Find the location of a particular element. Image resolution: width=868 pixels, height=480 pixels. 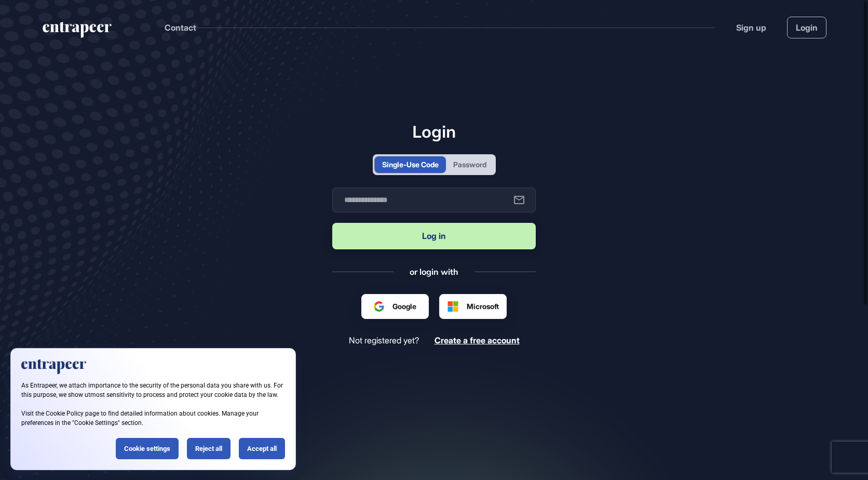

h1: Login is located at coordinates (434, 132).